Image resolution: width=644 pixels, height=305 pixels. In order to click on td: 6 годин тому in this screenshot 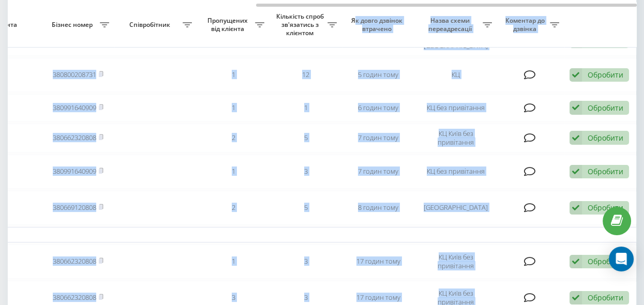, I will do `click(378, 108)`.